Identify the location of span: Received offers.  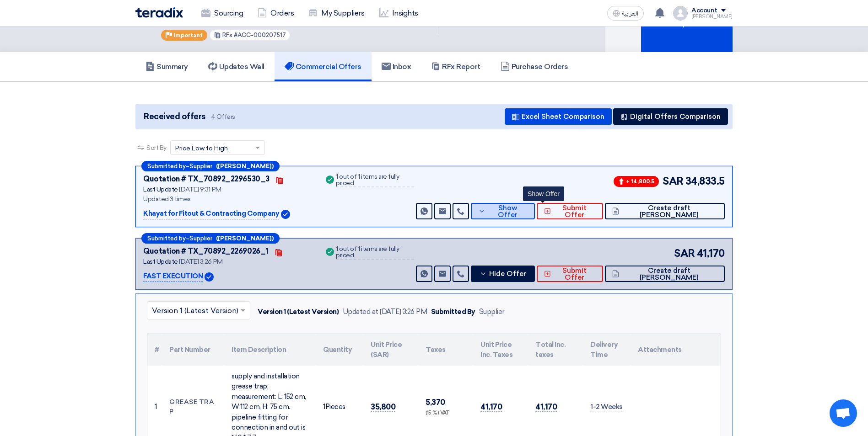
(174, 116).